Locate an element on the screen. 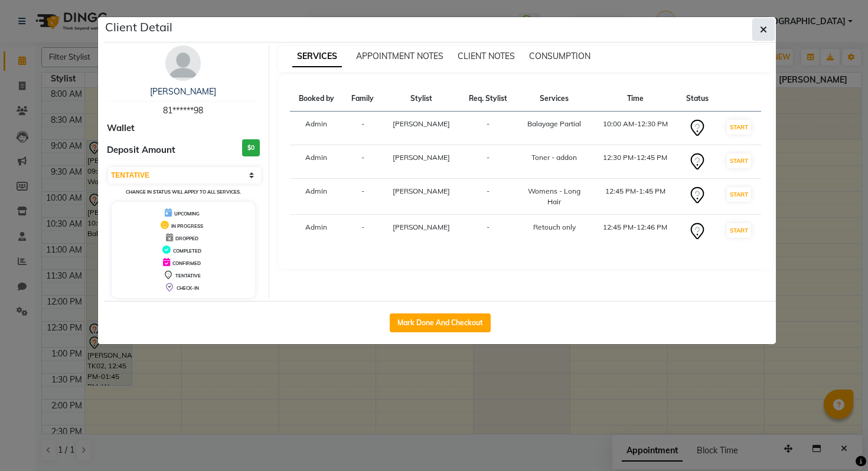  th: Status is located at coordinates (698, 99).